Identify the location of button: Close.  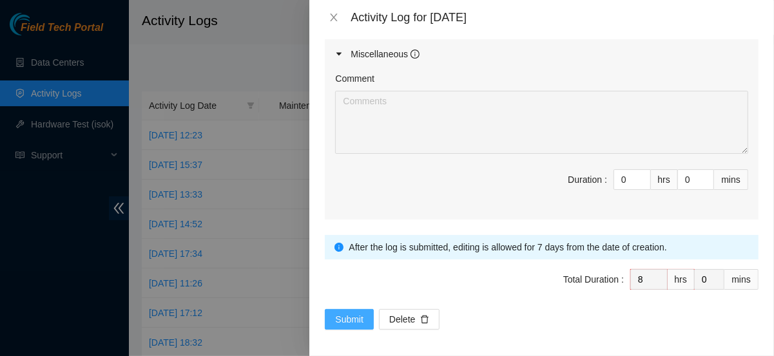
(334, 17).